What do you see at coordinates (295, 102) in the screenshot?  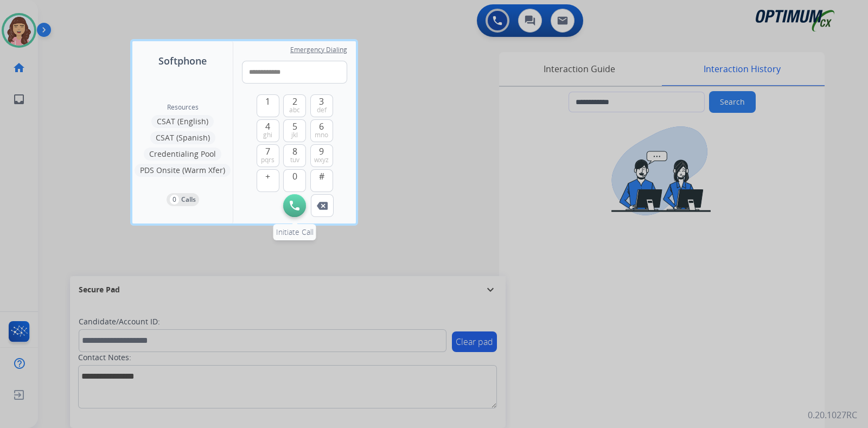 I see `span: 2` at bounding box center [295, 102].